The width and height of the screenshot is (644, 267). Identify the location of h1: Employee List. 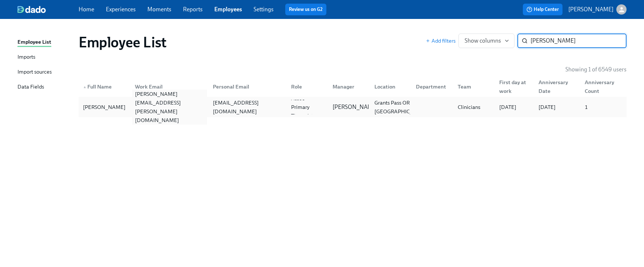
(123, 42).